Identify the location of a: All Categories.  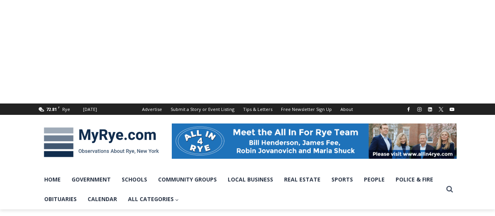
(153, 199).